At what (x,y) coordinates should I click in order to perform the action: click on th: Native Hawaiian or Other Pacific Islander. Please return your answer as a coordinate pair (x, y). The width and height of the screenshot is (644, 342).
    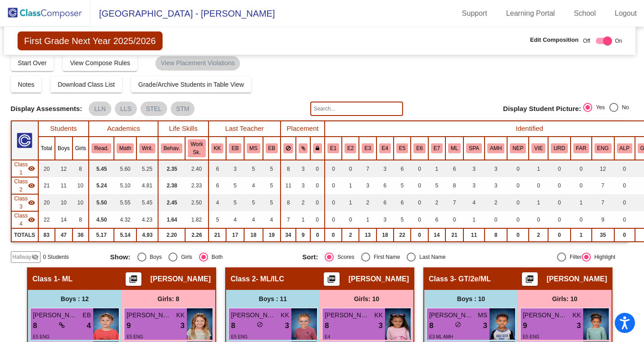
    Looking at the image, I should click on (419, 149).